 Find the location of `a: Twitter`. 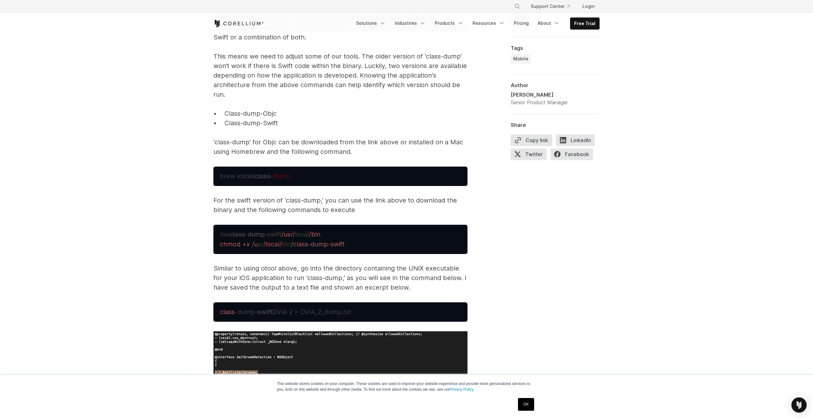

a: Twitter is located at coordinates (530, 155).